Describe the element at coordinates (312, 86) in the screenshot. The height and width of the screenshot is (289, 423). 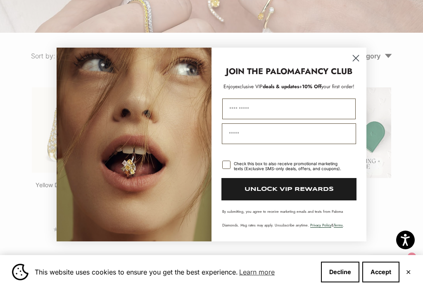
I see `span: 10% Off` at that location.